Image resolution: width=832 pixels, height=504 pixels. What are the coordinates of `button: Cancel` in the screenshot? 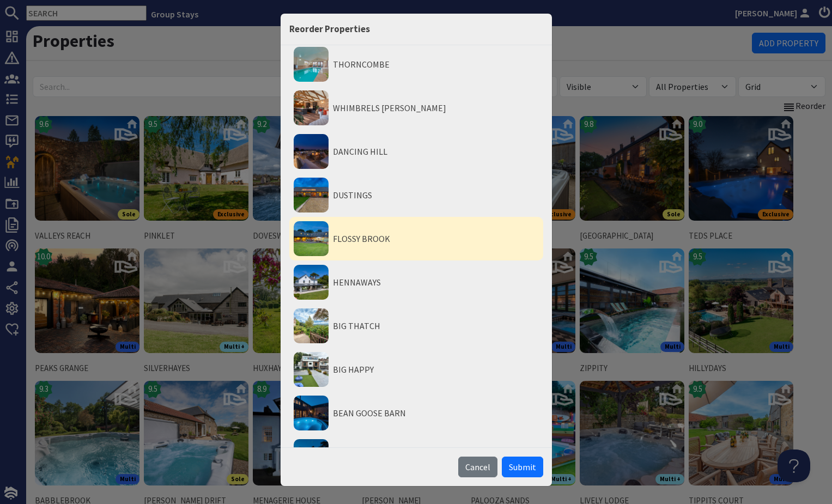 It's located at (478, 467).